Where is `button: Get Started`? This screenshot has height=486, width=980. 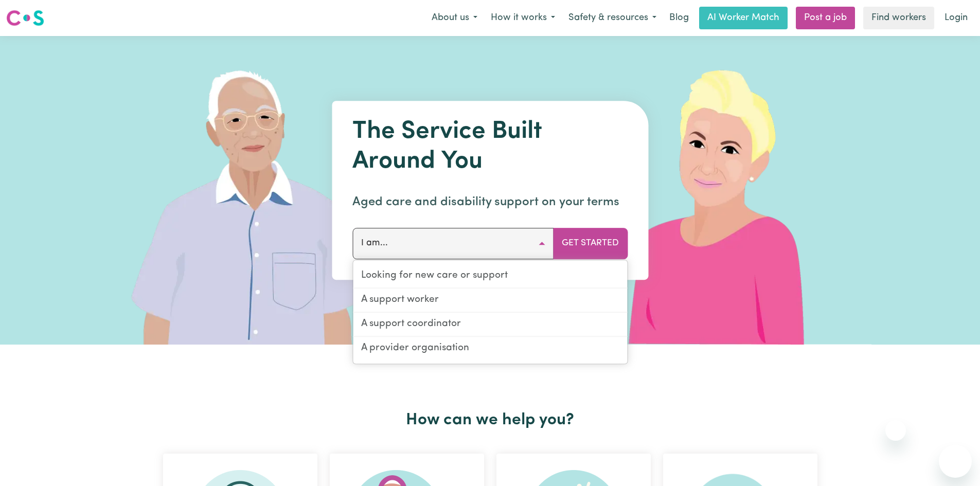 button: Get Started is located at coordinates (590, 243).